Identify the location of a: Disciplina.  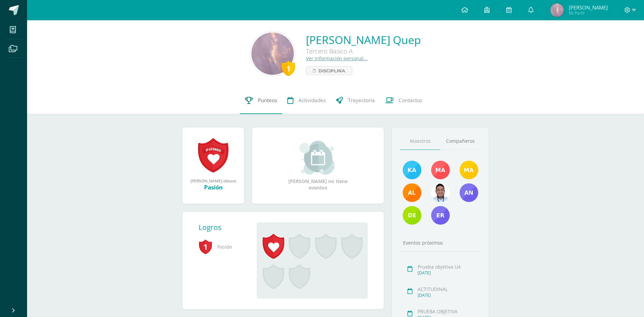
(329, 70).